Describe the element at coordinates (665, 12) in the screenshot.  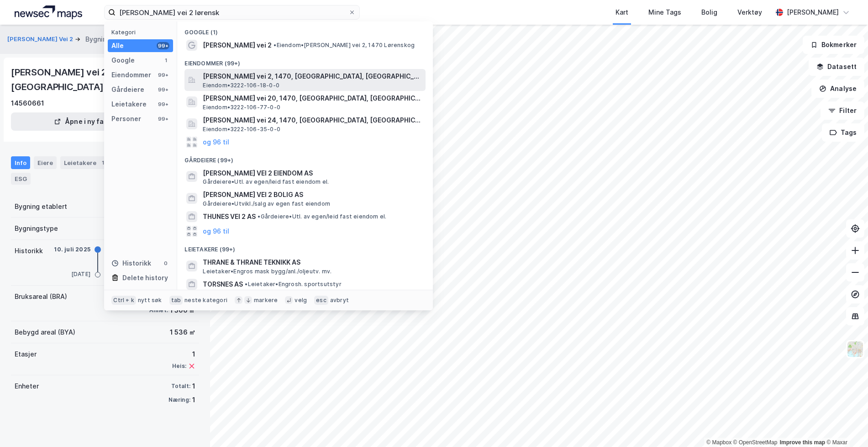
I see `div: Mine Tags` at that location.